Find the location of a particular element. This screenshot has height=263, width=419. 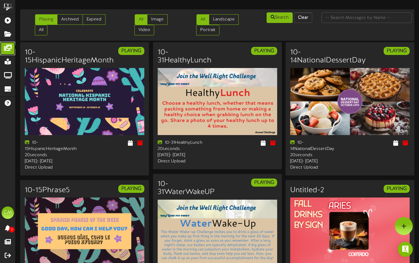

a: Archived is located at coordinates (70, 20).